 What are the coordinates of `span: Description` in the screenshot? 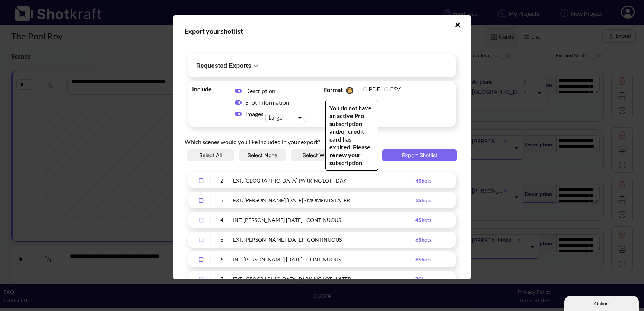 It's located at (260, 91).